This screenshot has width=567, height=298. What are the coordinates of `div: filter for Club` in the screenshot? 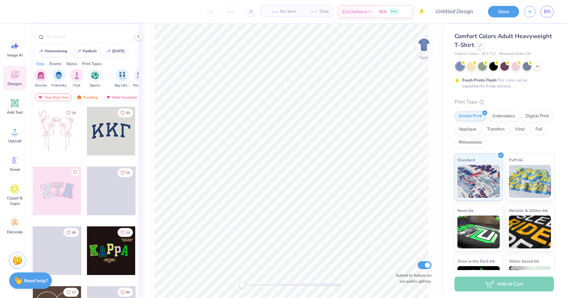 It's located at (77, 78).